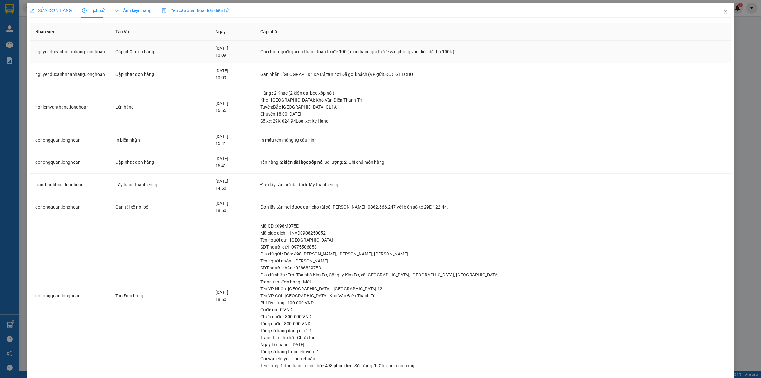 This screenshot has height=378, width=761. I want to click on img: icon, so click(164, 11).